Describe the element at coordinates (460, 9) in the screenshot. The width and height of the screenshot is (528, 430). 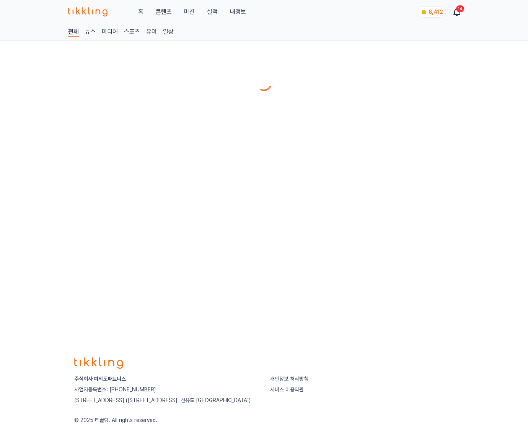
I see `div: 14` at that location.